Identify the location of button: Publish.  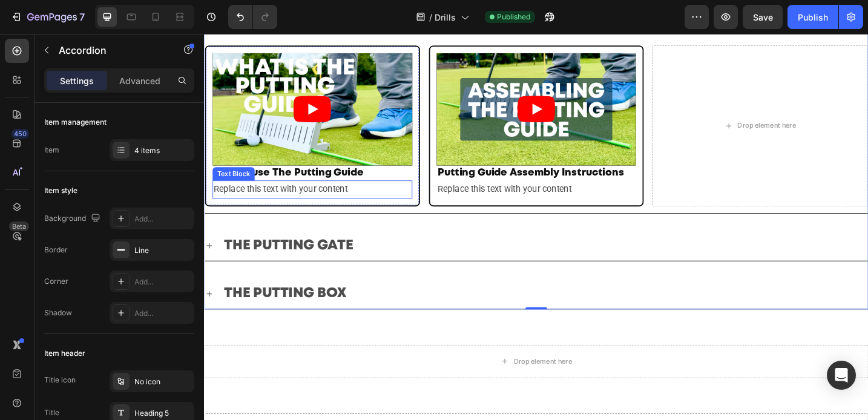
(813, 17).